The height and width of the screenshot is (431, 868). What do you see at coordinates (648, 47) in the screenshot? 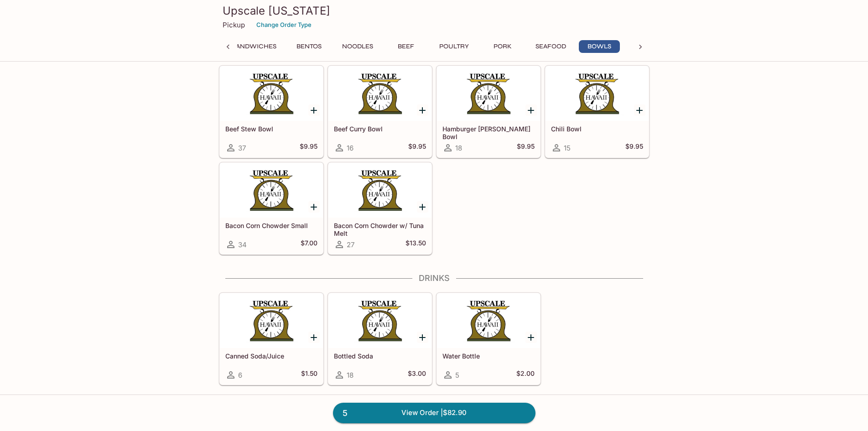
I see `button: Drinks` at bounding box center [648, 47].